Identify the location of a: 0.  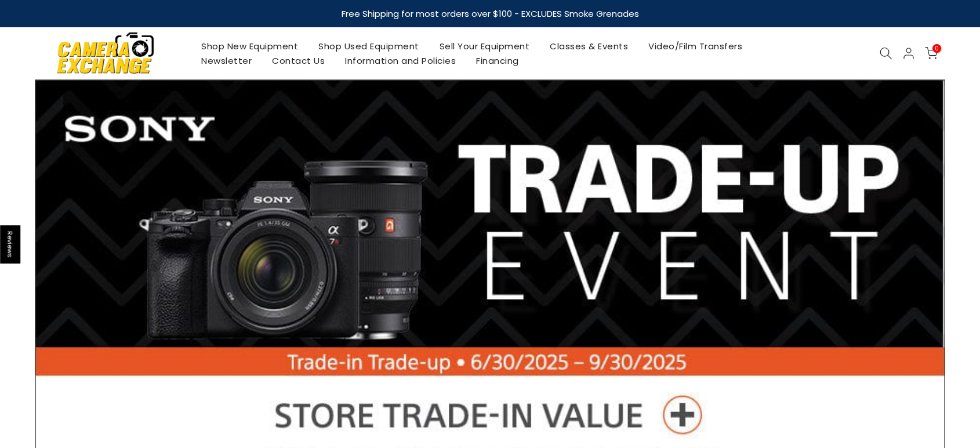
(931, 53).